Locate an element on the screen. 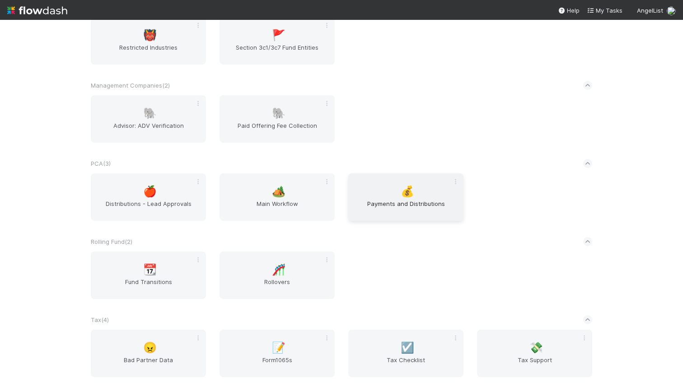 The image size is (683, 387). span: Tax Support is located at coordinates (534, 365).